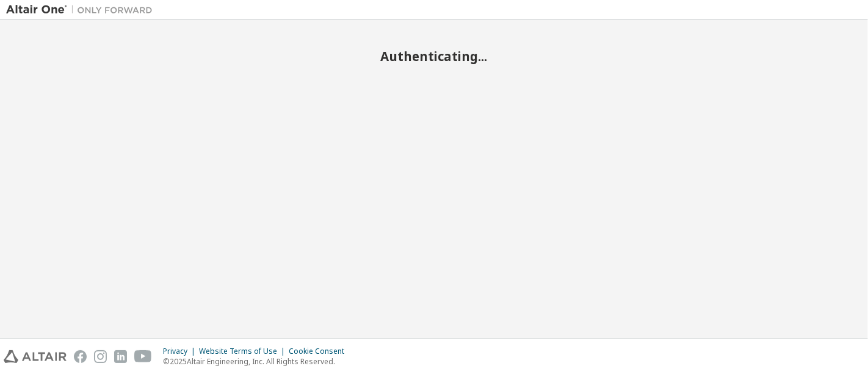 The width and height of the screenshot is (868, 374). I want to click on img: altair_logo.svg, so click(35, 356).